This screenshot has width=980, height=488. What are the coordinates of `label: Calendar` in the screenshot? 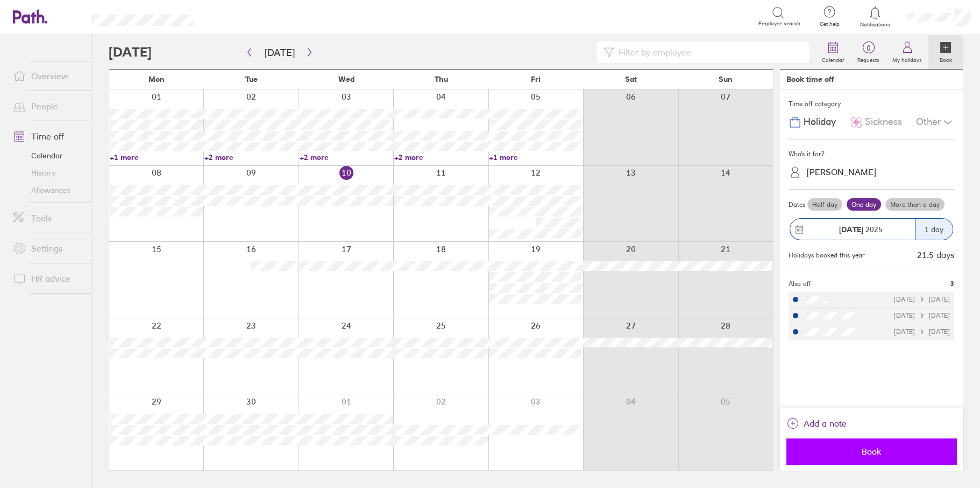 It's located at (833, 59).